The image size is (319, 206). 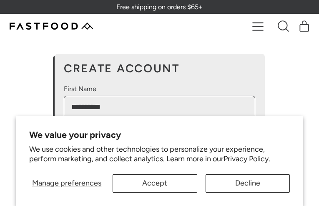 What do you see at coordinates (67, 183) in the screenshot?
I see `button: Manage preferences` at bounding box center [67, 183].